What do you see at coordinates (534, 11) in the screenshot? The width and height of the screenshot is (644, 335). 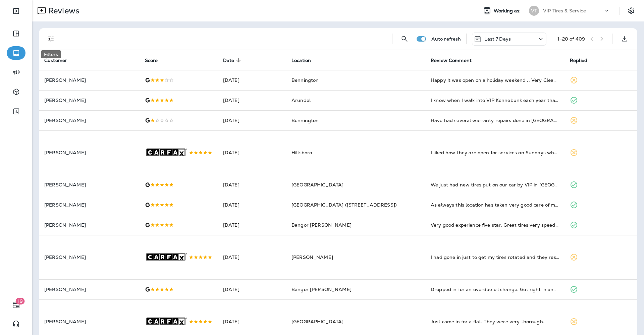 I see `div: VT` at bounding box center [534, 11].